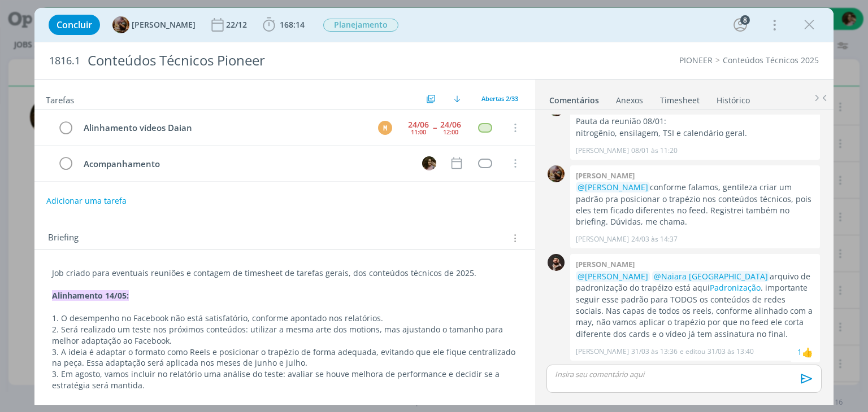  I want to click on a: Histórico, so click(733, 97).